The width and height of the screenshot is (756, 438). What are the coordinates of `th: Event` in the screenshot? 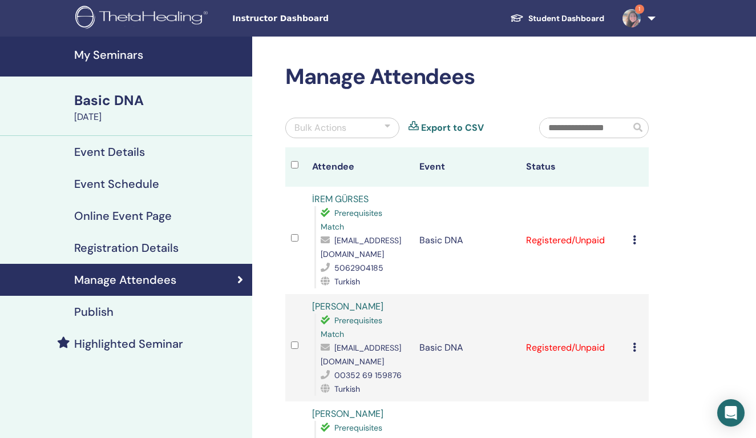 It's located at (467, 167).